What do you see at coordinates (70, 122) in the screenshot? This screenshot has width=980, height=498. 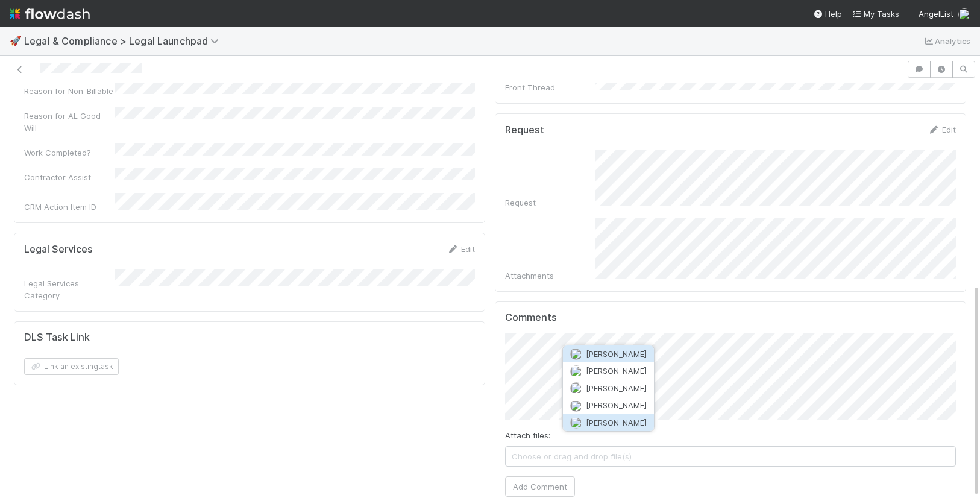 I see `div: Reason for AL Good Will` at bounding box center [70, 122].